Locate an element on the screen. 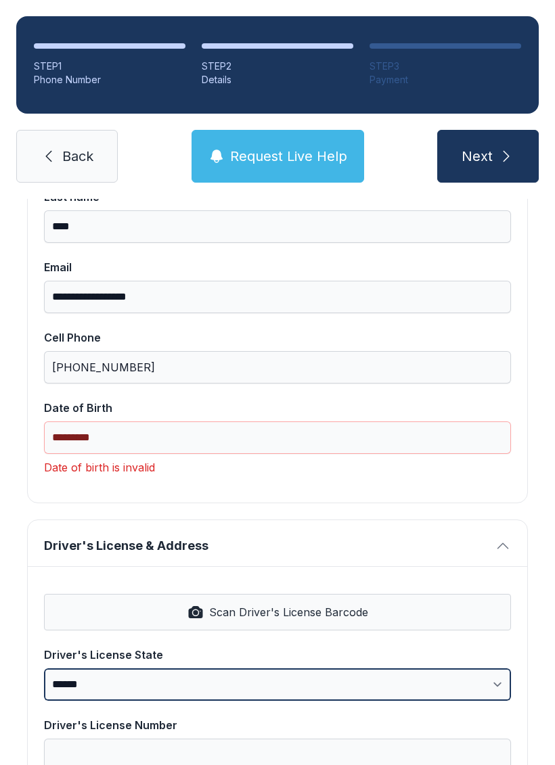 Image resolution: width=555 pixels, height=765 pixels. span: Back is located at coordinates (78, 156).